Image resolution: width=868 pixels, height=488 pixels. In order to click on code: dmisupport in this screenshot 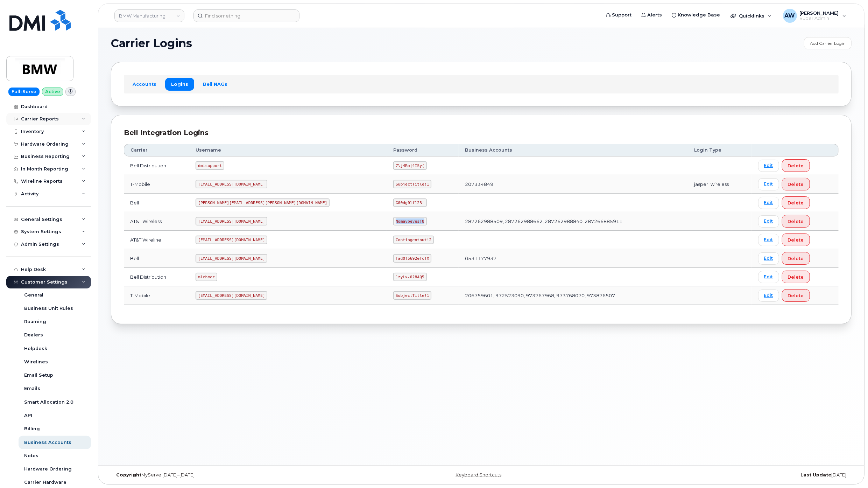, I will do `click(210, 165)`.